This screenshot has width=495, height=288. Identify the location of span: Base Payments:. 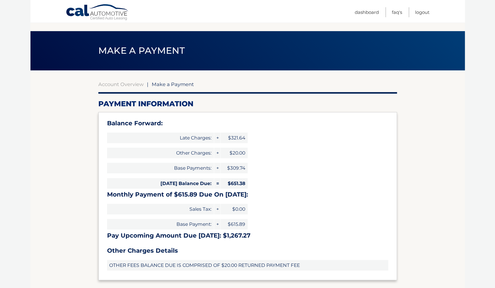
(161, 168).